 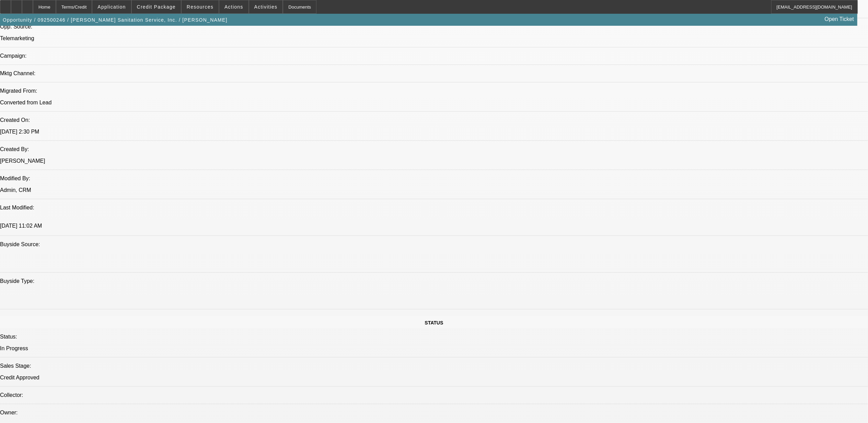 I want to click on span: Credit Package, so click(x=156, y=7).